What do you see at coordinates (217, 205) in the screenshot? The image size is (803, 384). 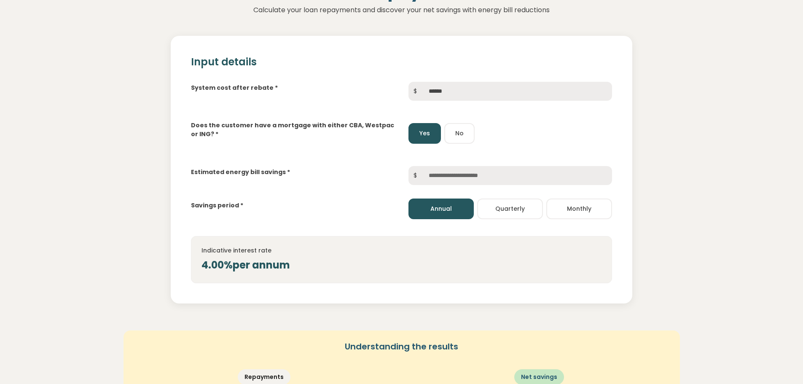 I see `label: Savings period *` at bounding box center [217, 205].